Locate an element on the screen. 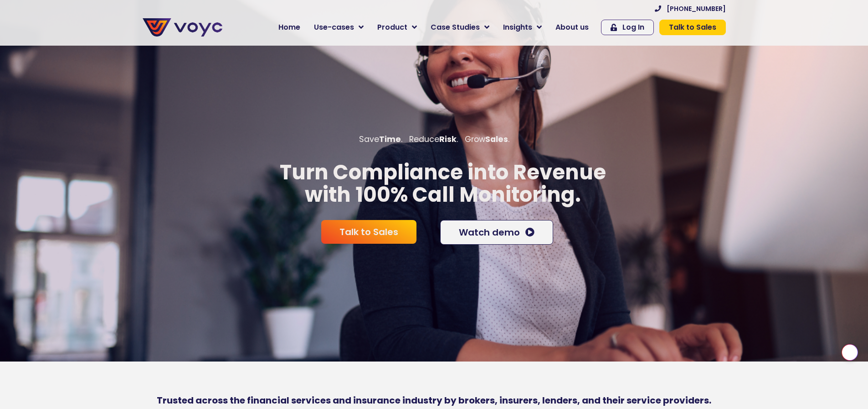  span: Home is located at coordinates (289, 28).